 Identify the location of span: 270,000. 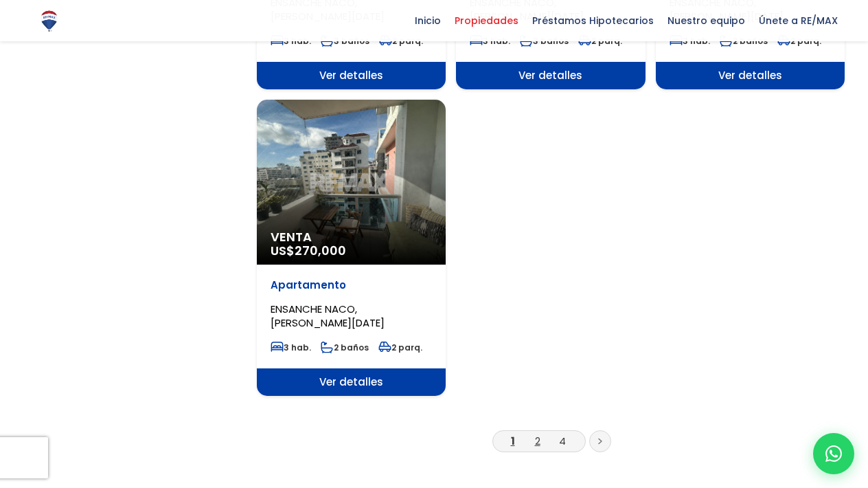
(320, 250).